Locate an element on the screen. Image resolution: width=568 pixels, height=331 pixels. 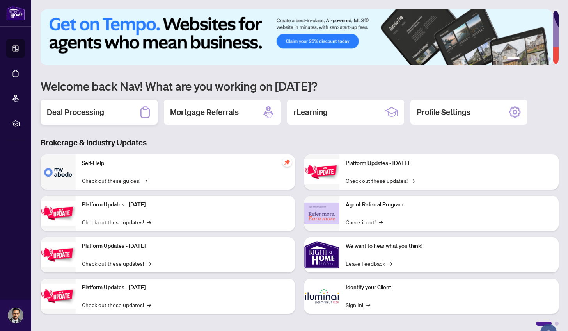
img: Profile Icon is located at coordinates (16, 315).